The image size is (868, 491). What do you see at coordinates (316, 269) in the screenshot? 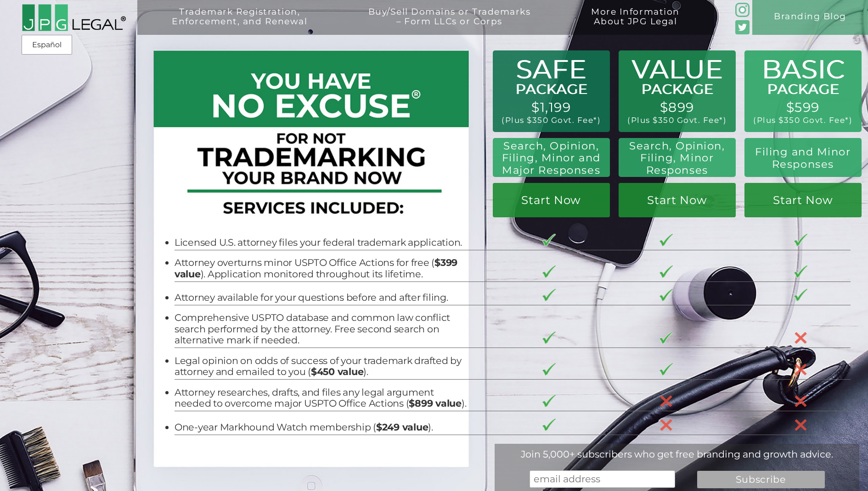
I see `b: $399 value` at bounding box center [316, 269].